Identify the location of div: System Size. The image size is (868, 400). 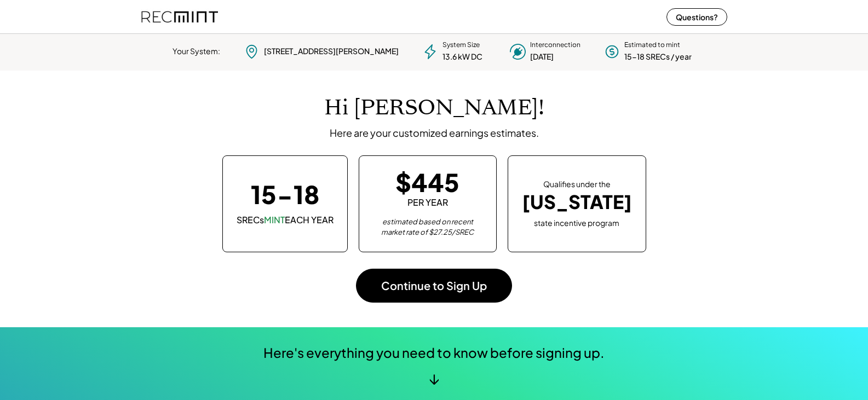
(461, 45).